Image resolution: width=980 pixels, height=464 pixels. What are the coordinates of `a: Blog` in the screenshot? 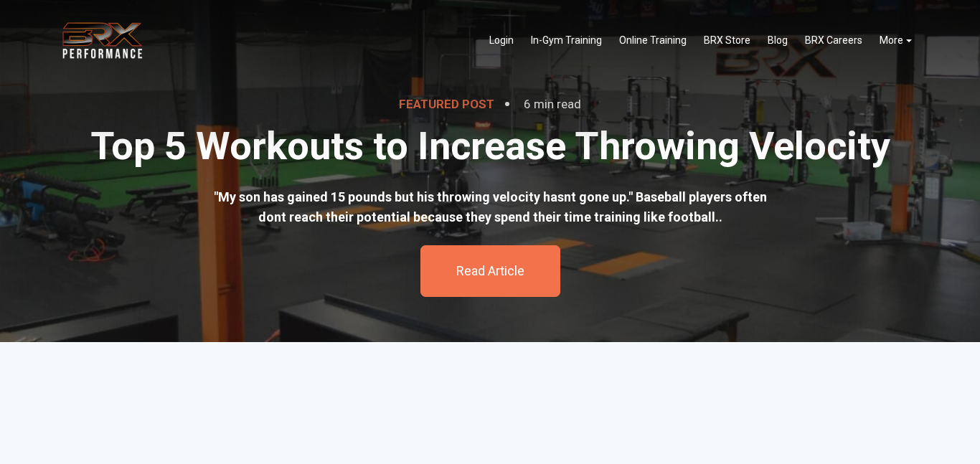 It's located at (777, 40).